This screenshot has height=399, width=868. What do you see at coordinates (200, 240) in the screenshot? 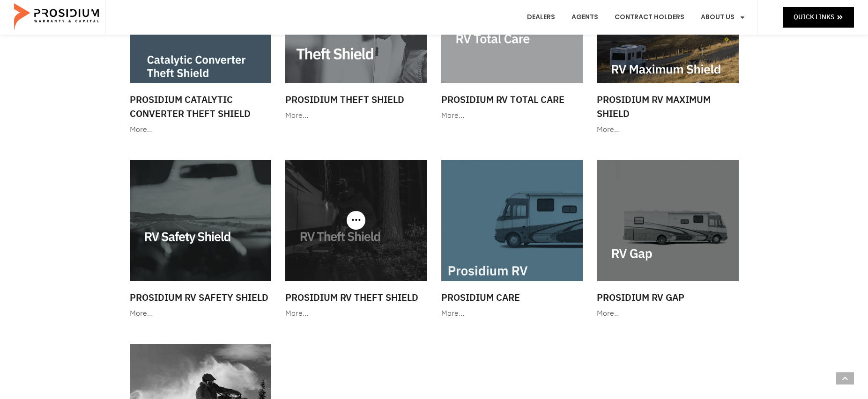
I see `a: Prosidium RV Safety Shield More…` at bounding box center [200, 240].